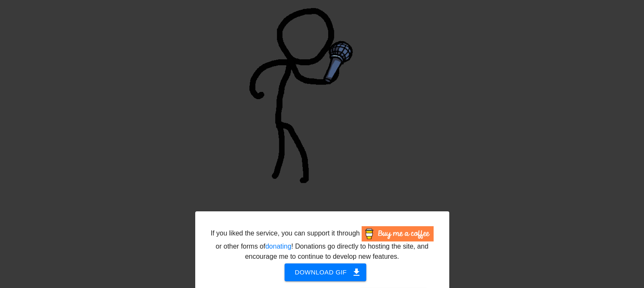  Describe the element at coordinates (322, 271) in the screenshot. I see `a: Download gif` at that location.